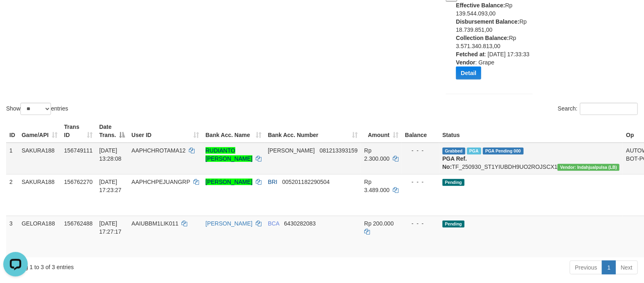 The image size is (644, 283). Describe the element at coordinates (588, 168) in the screenshot. I see `span: Vendor URL: https://dashboard.q2checkout.com/secure` at that location.